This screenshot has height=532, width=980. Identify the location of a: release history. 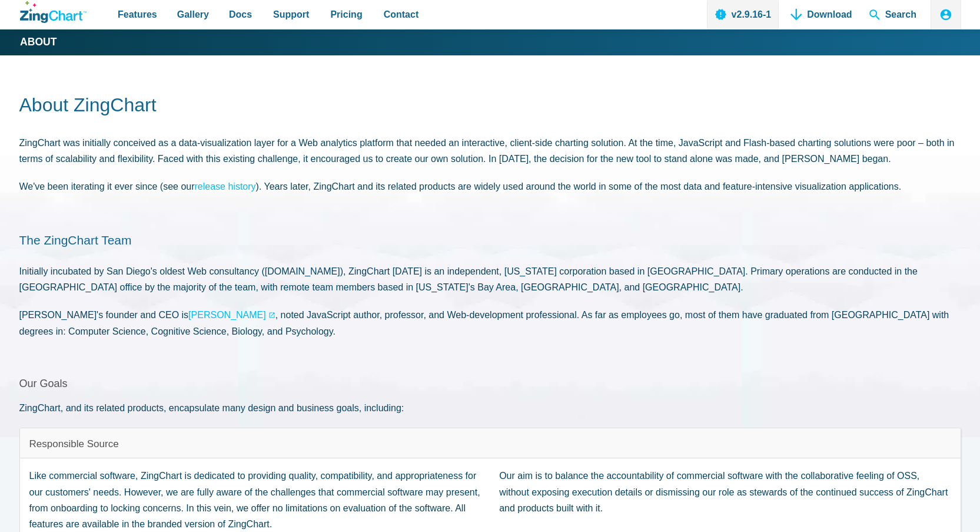
(225, 186).